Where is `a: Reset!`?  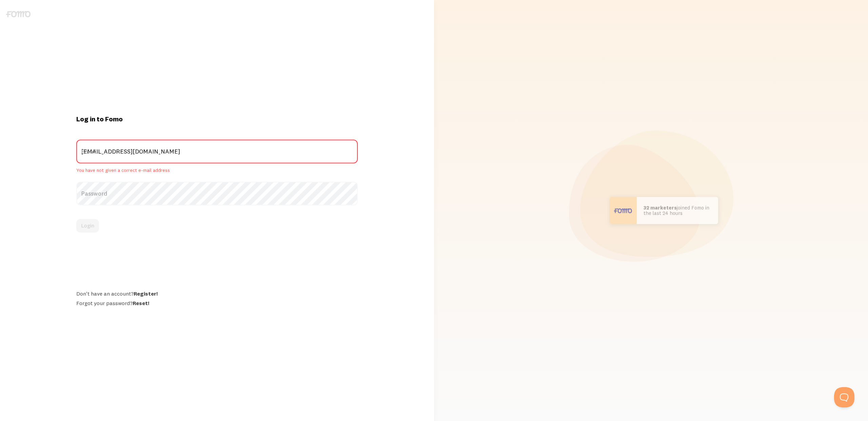 a: Reset! is located at coordinates (141, 303).